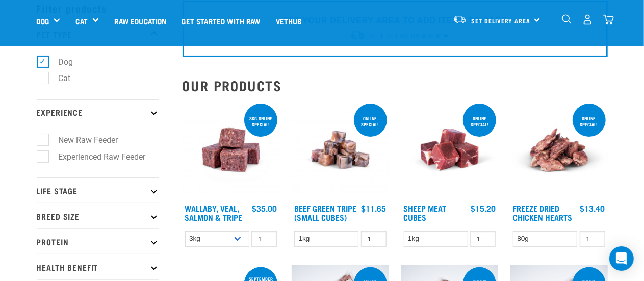 The image size is (644, 281). I want to click on img: Beef Tripe Bites 1634, so click(340, 150).